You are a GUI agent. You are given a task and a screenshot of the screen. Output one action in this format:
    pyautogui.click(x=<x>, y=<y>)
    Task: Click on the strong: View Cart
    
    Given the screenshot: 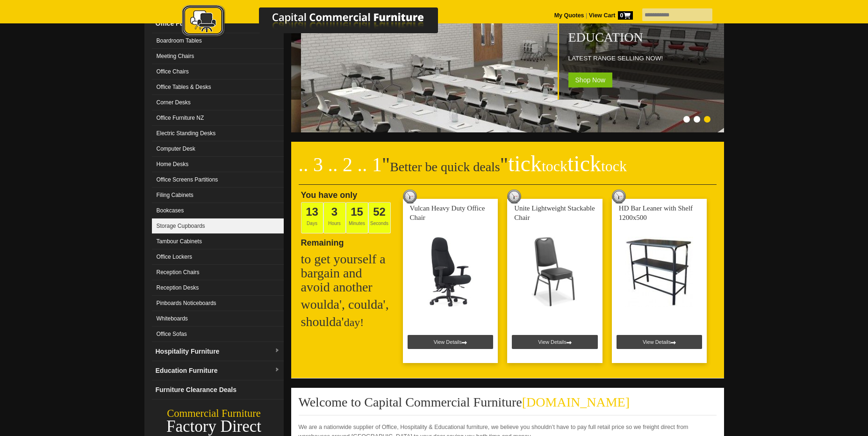 What is the action you would take?
    pyautogui.click(x=611, y=15)
    